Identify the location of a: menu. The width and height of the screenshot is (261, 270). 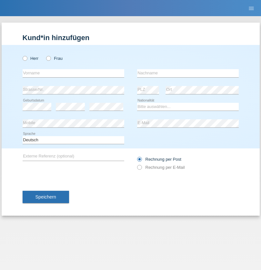
(252, 8).